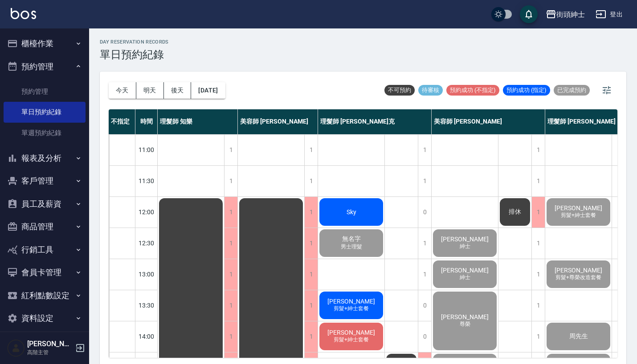  I want to click on button: 客戶管理, so click(45, 181).